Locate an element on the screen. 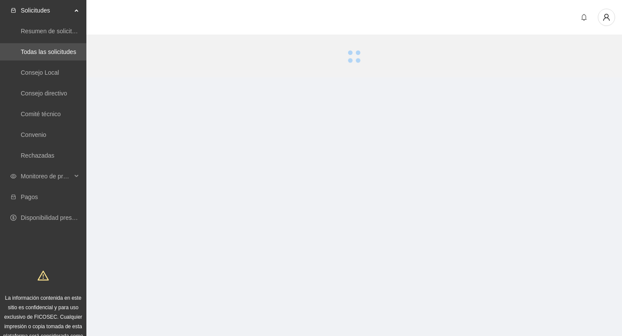  a: Consejo Local is located at coordinates (40, 73).